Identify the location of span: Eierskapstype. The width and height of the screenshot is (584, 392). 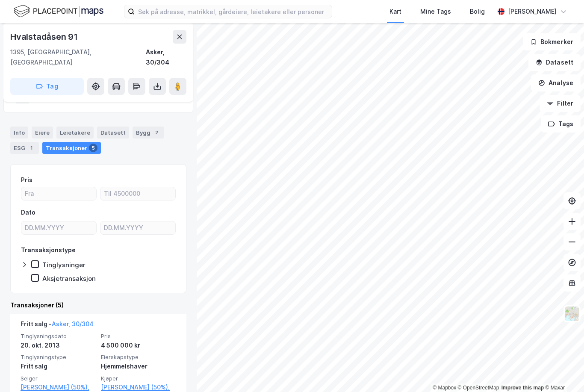
(138, 357).